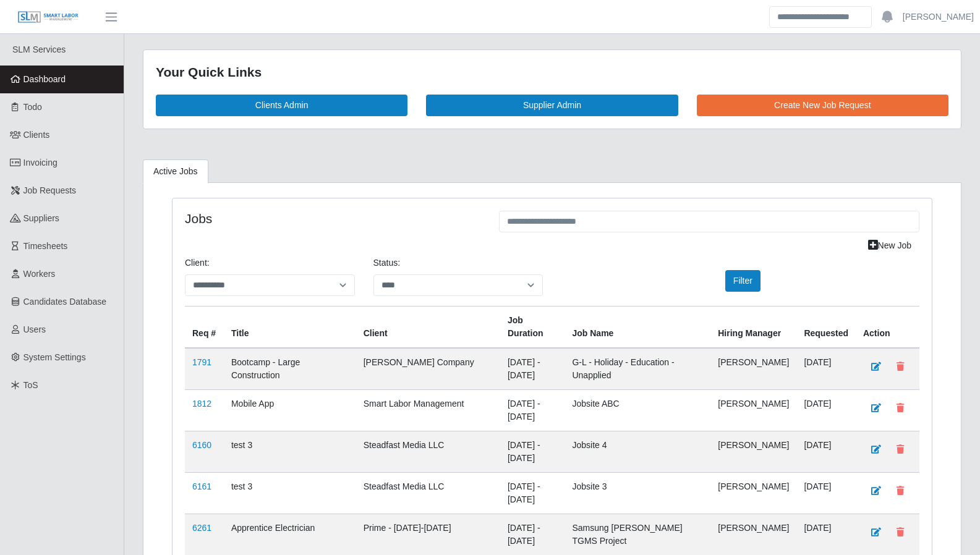 The height and width of the screenshot is (555, 980). I want to click on a: New Job, so click(890, 246).